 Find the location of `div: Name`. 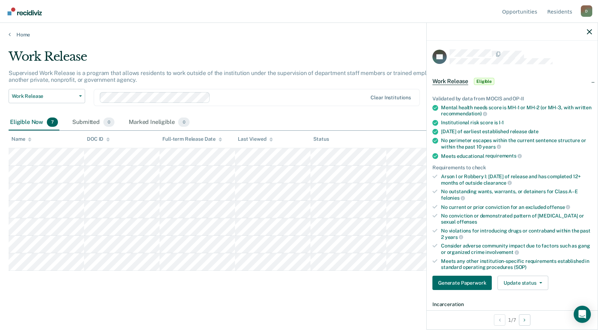

div: Name is located at coordinates (21, 139).